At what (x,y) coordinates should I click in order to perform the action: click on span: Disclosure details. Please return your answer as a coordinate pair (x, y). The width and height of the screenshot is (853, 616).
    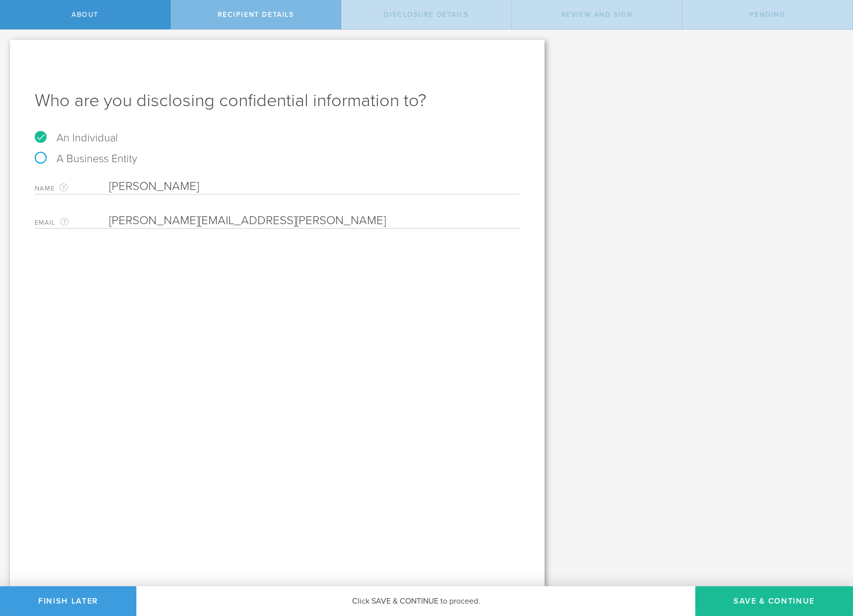
    Looking at the image, I should click on (426, 14).